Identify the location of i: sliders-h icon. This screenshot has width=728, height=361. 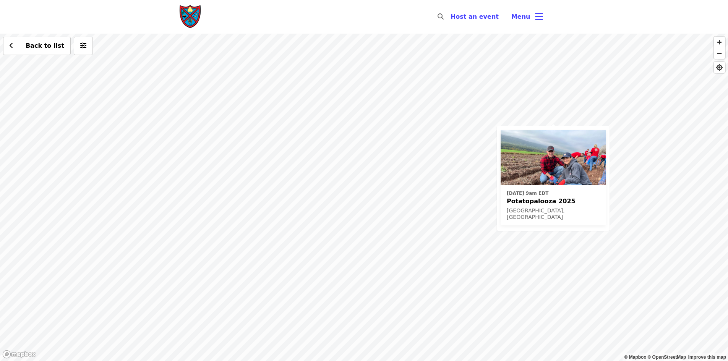
(83, 45).